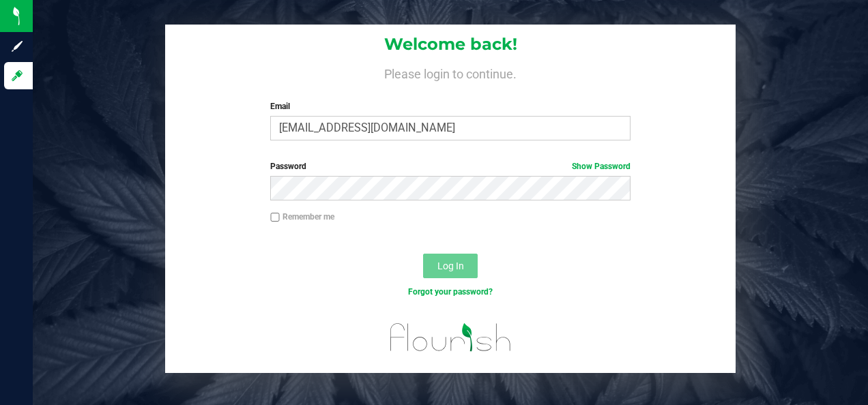  What do you see at coordinates (601, 166) in the screenshot?
I see `a: Show Password` at bounding box center [601, 166].